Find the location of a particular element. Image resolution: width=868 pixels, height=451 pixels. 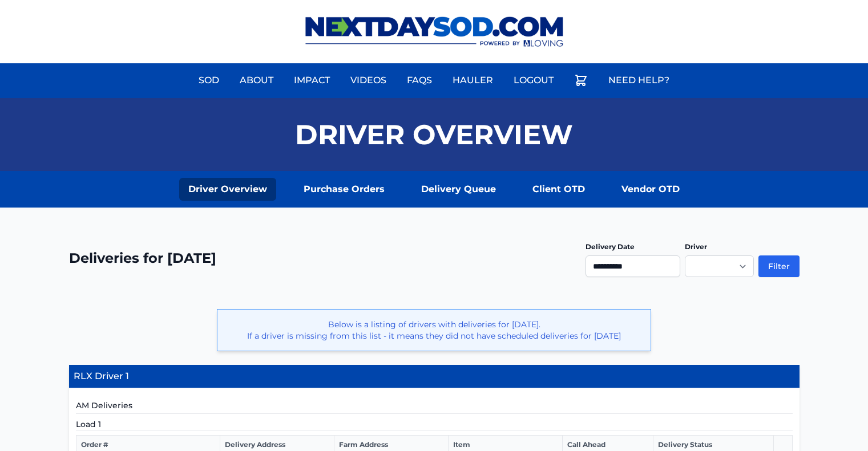

a: Need Help? is located at coordinates (638, 80).